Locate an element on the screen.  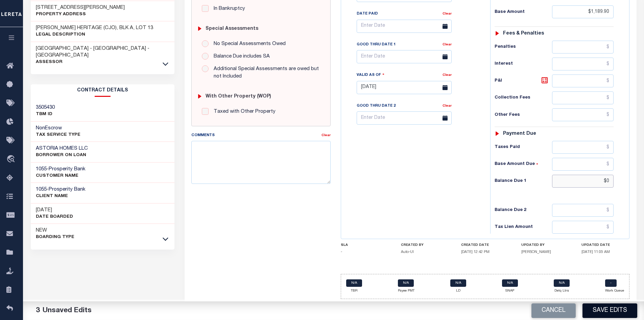
button: Save Edits is located at coordinates (610, 310).